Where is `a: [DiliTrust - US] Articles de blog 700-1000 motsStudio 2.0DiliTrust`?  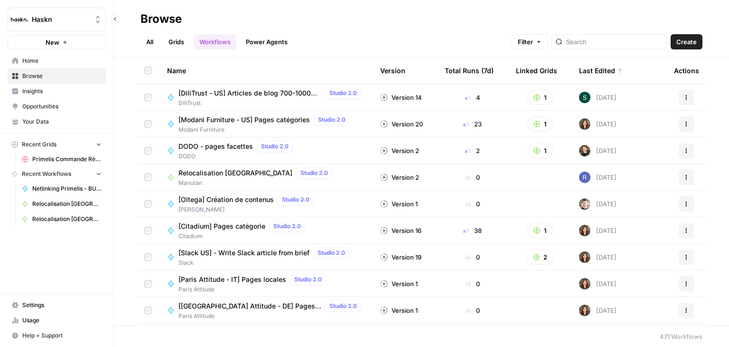 a: [DiliTrust - US] Articles de blog 700-1000 motsStudio 2.0DiliTrust is located at coordinates (266, 97).